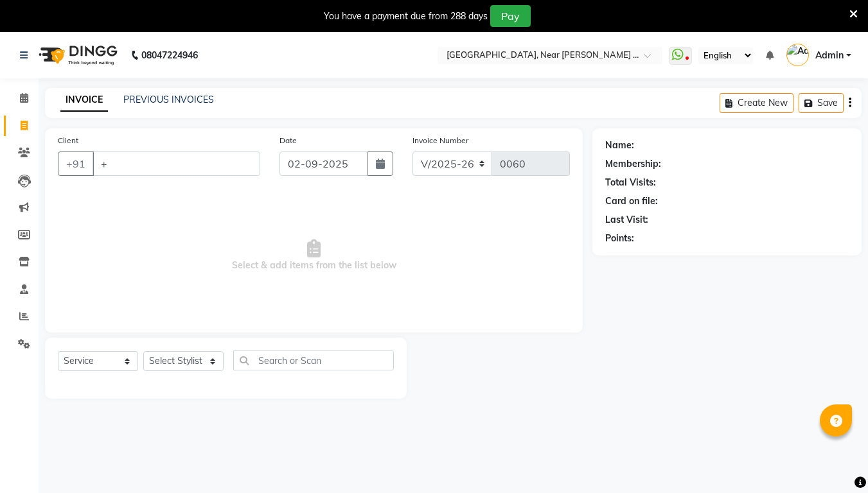  What do you see at coordinates (168, 100) in the screenshot?
I see `a: PREVIOUS INVOICES` at bounding box center [168, 100].